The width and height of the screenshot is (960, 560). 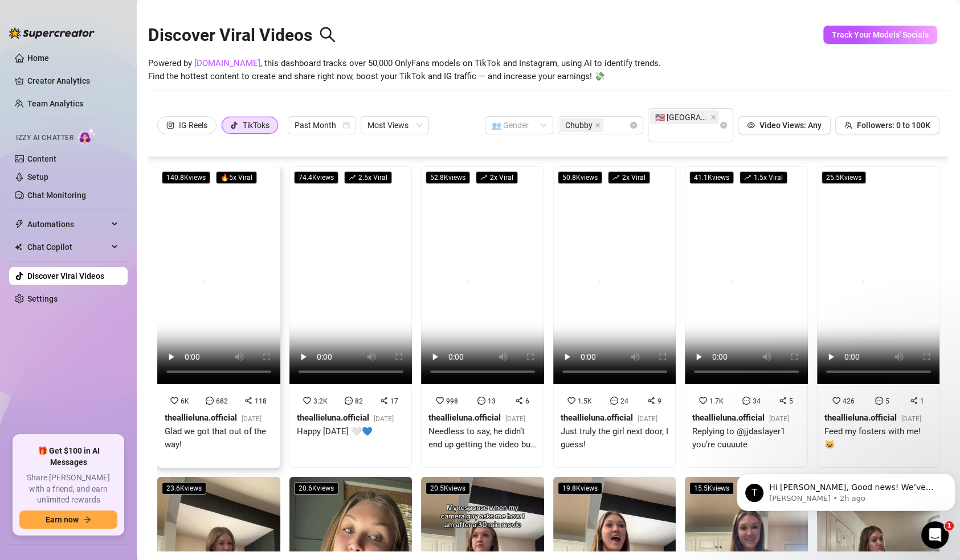 What do you see at coordinates (18, 247) in the screenshot?
I see `img: Chat Copilot` at bounding box center [18, 247].